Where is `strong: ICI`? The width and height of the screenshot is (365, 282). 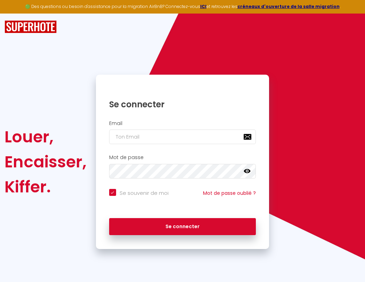 strong: ICI is located at coordinates (203, 6).